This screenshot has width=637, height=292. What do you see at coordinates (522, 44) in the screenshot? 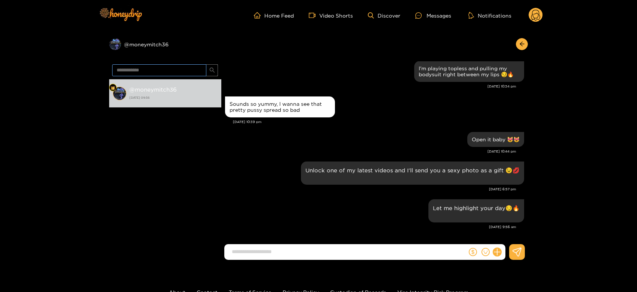
I see `button: arrow-left` at bounding box center [522, 44].